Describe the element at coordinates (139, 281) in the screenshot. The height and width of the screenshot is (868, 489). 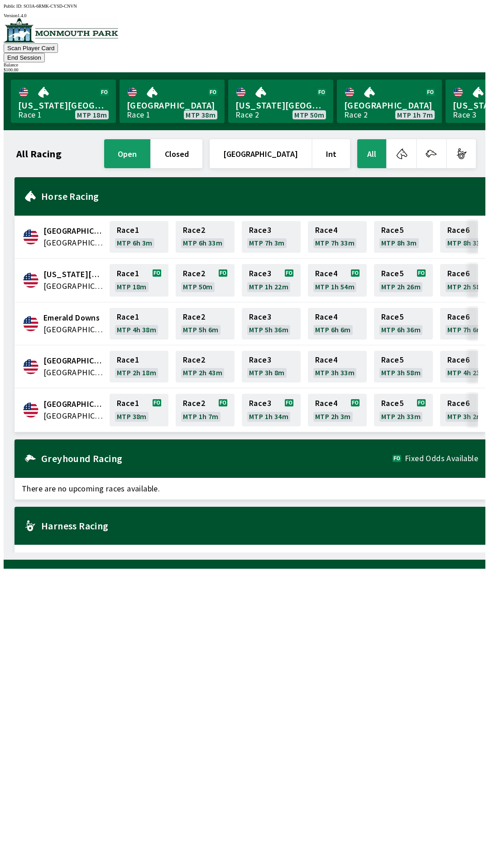
I see `a: Race1MTP 18m` at that location.